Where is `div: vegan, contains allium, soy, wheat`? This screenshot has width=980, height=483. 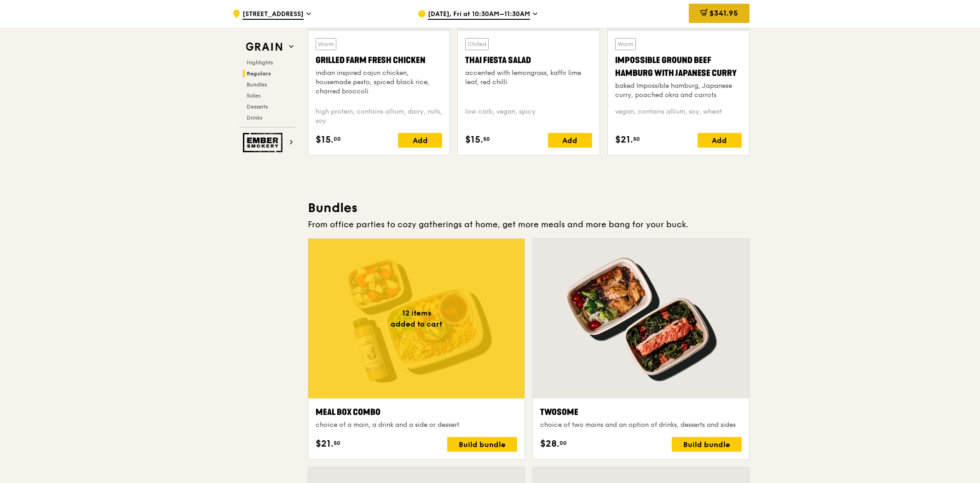 div: vegan, contains allium, soy, wheat is located at coordinates (678, 116).